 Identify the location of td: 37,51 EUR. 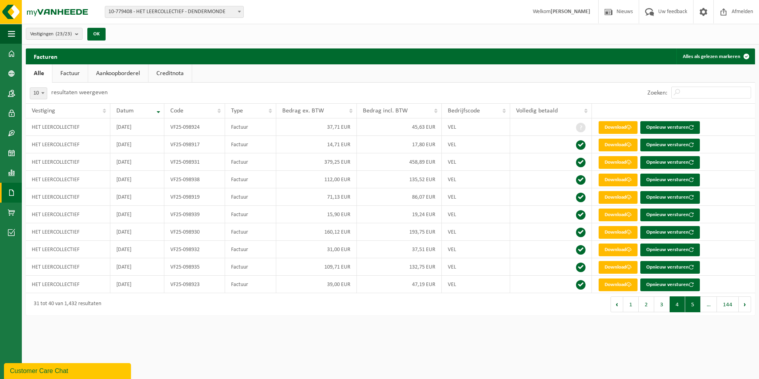
(399, 249).